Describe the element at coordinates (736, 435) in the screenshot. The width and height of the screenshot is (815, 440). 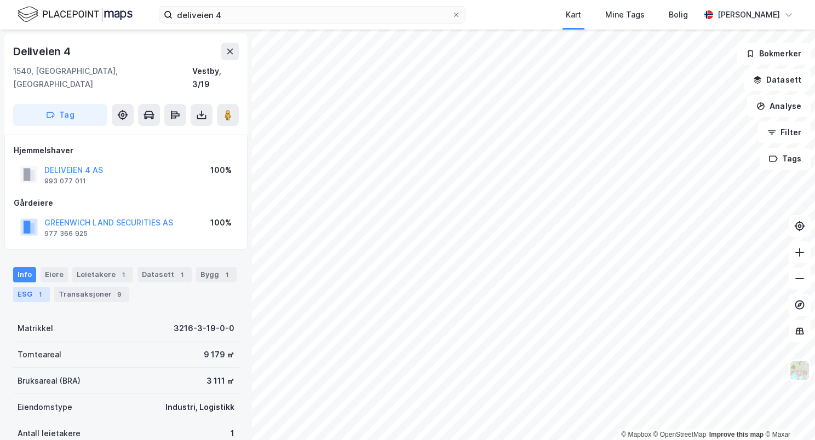
I see `a: Improve this map` at that location.